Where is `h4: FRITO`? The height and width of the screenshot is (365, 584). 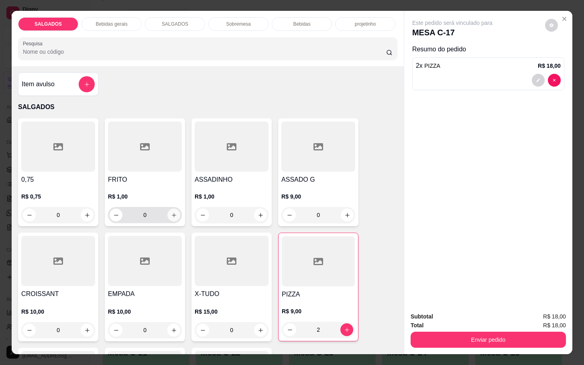 h4: FRITO is located at coordinates (145, 180).